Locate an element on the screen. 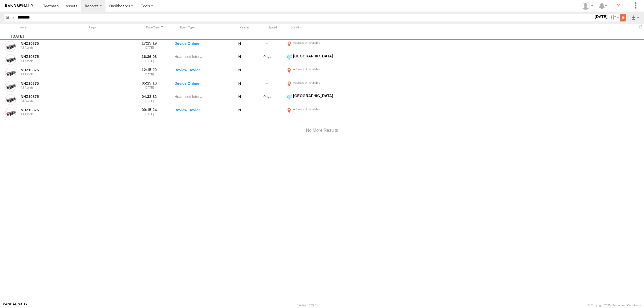  label: Export results as... is located at coordinates (635, 18).